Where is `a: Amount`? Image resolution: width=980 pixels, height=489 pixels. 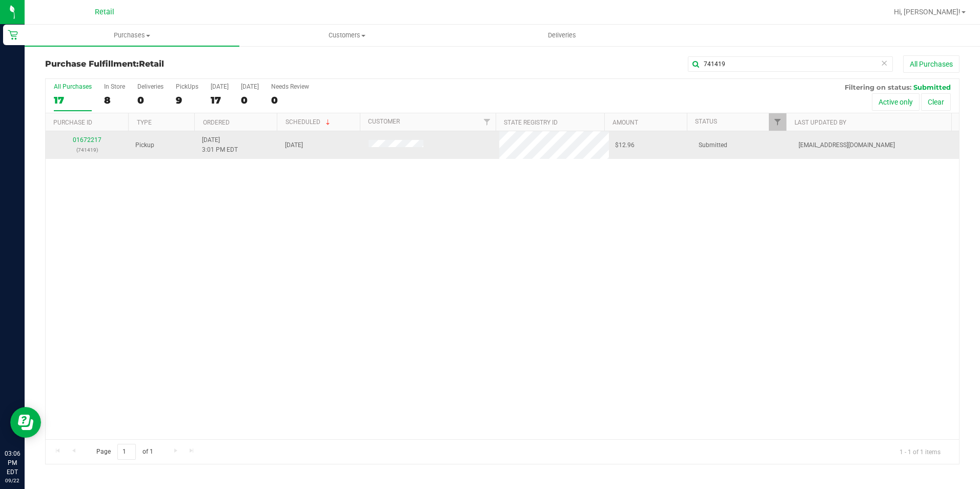
a: Amount is located at coordinates (625, 123).